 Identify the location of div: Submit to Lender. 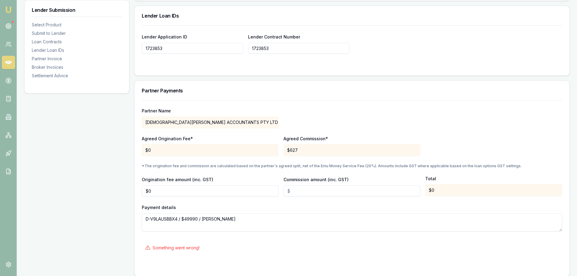
(77, 33).